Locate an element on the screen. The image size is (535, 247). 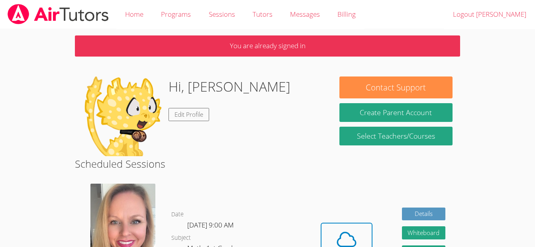
button: Contact Support is located at coordinates (396, 87).